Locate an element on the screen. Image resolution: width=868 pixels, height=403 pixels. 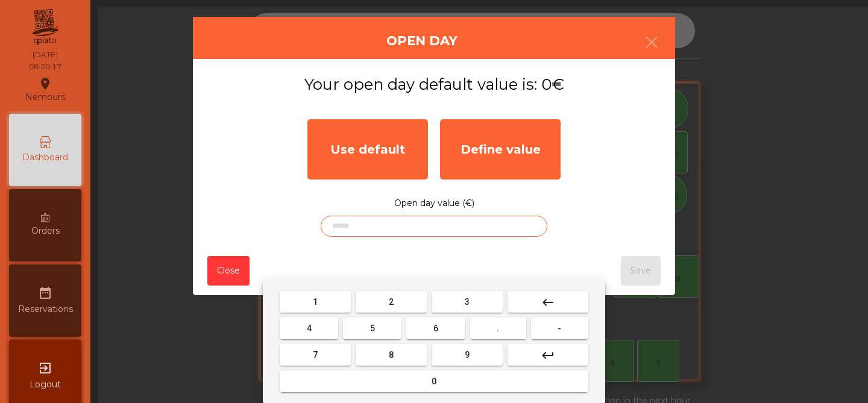
span: 2 is located at coordinates (391, 302).